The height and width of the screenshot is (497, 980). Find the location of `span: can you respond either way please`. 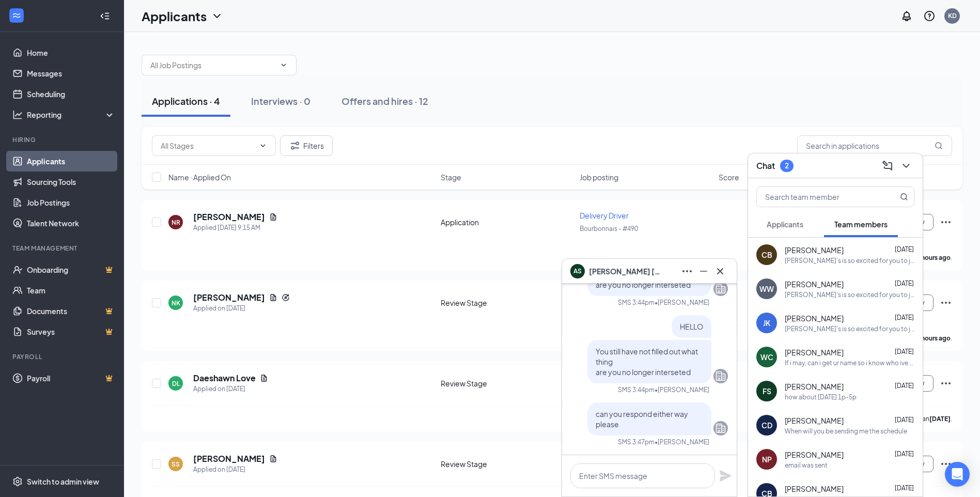

span: can you respond either way please is located at coordinates (642, 418).